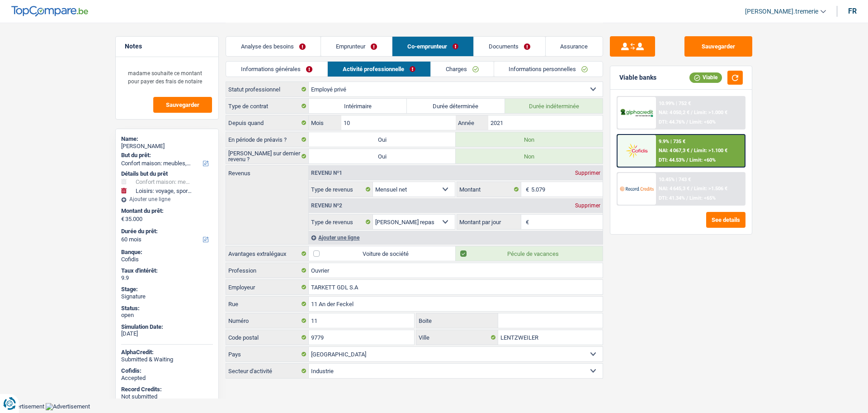 The width and height of the screenshot is (868, 413). What do you see at coordinates (267, 371) in the screenshot?
I see `label: Secteur d'activité` at bounding box center [267, 371].